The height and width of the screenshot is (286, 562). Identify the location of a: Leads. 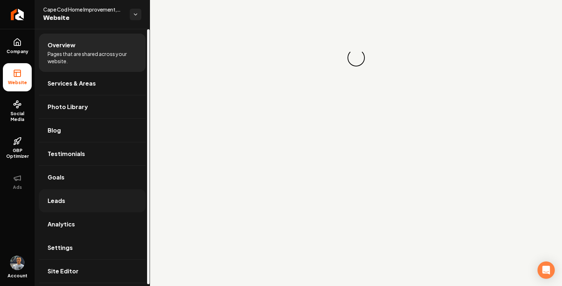
(92, 201).